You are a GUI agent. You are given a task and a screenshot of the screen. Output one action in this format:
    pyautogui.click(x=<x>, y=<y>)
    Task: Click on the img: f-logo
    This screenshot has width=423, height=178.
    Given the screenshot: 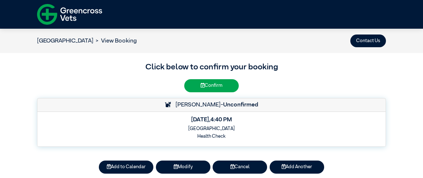 What is the action you would take?
    pyautogui.click(x=69, y=14)
    